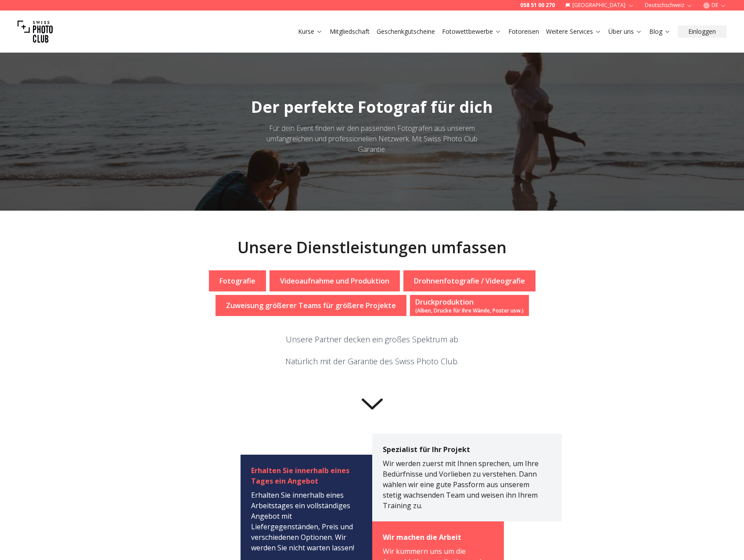 This screenshot has width=744, height=560. Describe the element at coordinates (372, 361) in the screenshot. I see `p: Natürlich mit der Garantie des Swiss Photo Club.` at that location.